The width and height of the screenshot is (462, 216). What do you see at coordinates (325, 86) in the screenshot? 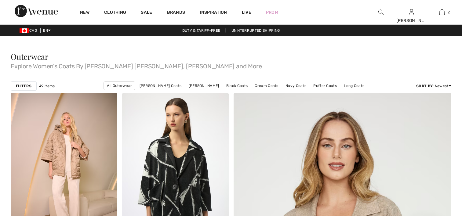
I see `a: Puffer Coats` at bounding box center [325, 86].